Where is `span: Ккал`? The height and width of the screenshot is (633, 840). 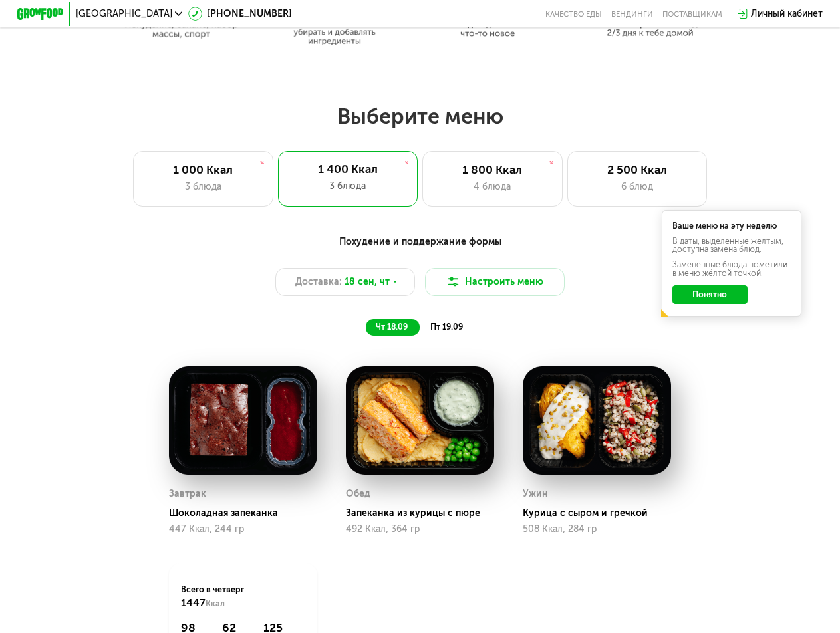 span: Ккал is located at coordinates (215, 603).